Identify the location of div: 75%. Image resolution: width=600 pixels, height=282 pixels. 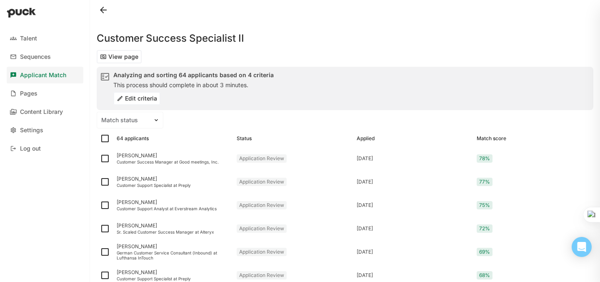
(484, 205).